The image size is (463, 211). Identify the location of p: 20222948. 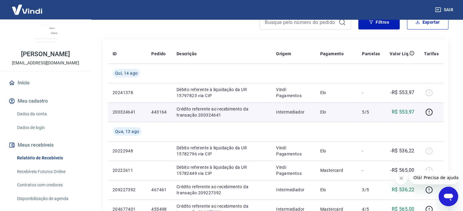
(127, 151).